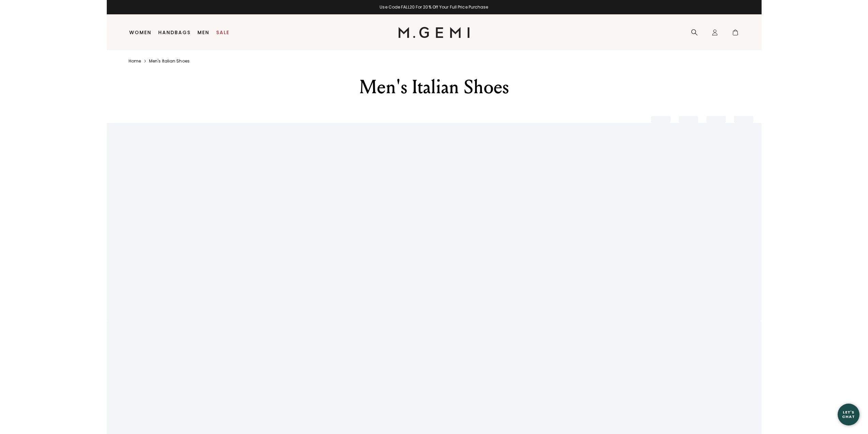 The height and width of the screenshot is (434, 868). Describe the element at coordinates (204, 32) in the screenshot. I see `a: Men` at that location.